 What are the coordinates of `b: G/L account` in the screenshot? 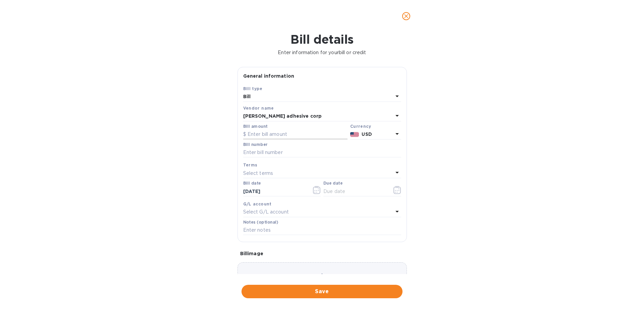 It's located at (257, 204).